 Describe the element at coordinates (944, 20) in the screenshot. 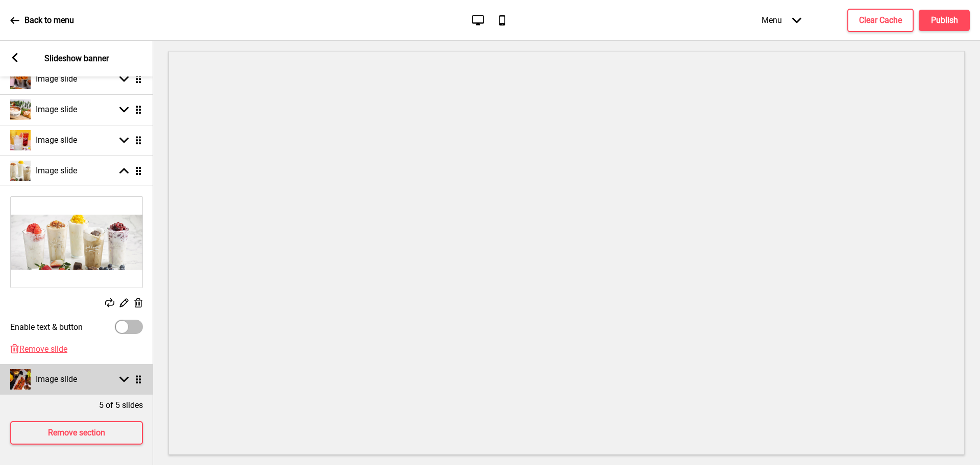

I see `button: Publish` at that location.